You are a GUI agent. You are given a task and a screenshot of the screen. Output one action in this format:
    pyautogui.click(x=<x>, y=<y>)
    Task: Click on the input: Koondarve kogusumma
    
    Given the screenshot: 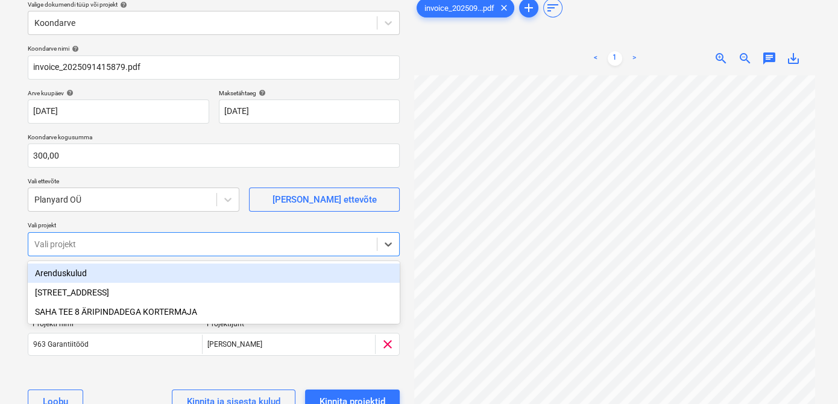 What is the action you would take?
    pyautogui.click(x=213, y=156)
    